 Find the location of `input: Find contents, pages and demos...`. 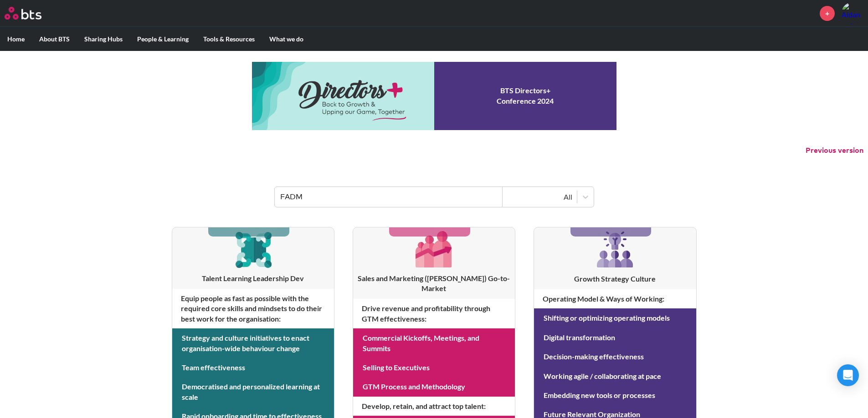

input: Find contents, pages and demos... is located at coordinates (388, 197).